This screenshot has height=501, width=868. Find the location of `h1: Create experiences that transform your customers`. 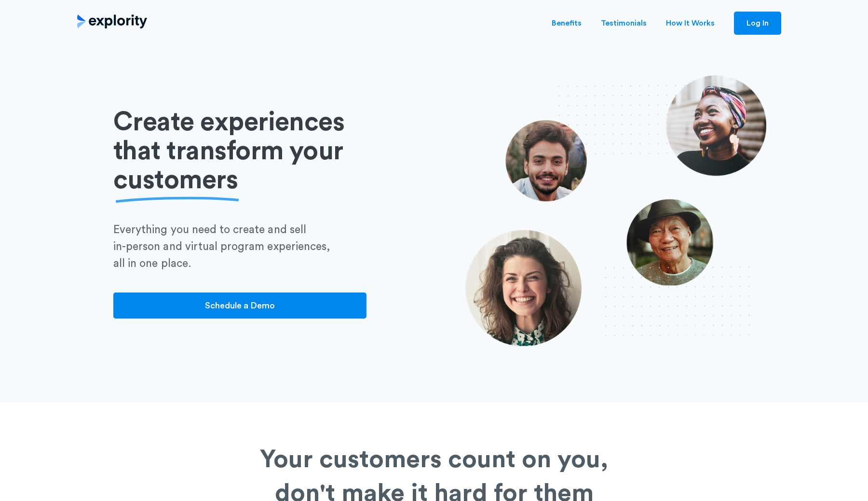

h1: Create experiences that transform your customers is located at coordinates (271, 151).